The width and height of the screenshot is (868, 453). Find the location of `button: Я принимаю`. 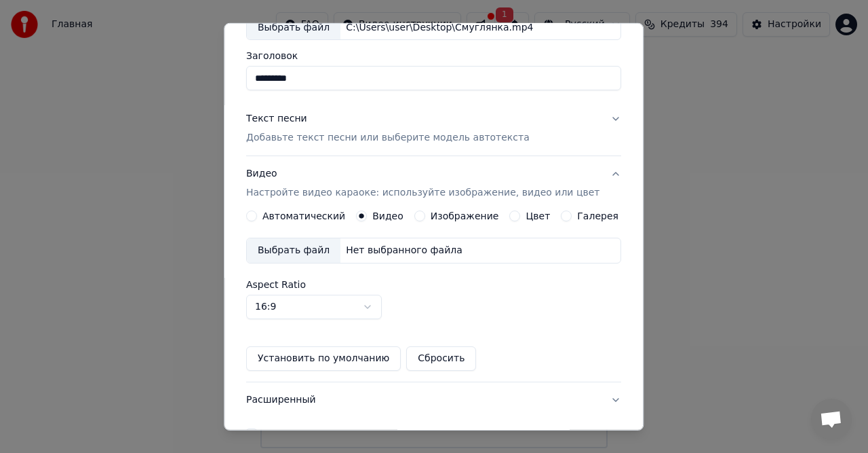

button: Я принимаю is located at coordinates (440, 433).